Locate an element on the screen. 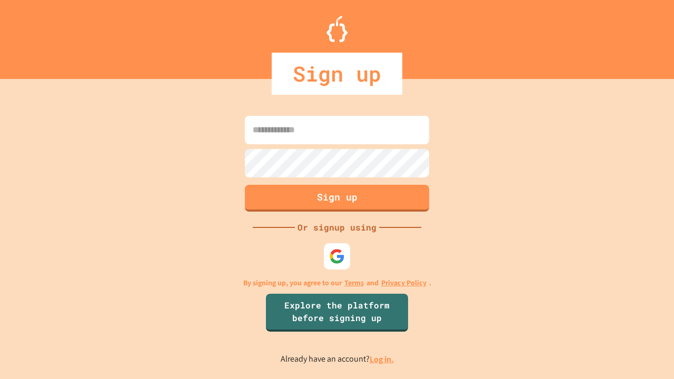 This screenshot has width=674, height=379. a: Privacy Policy is located at coordinates (404, 283).